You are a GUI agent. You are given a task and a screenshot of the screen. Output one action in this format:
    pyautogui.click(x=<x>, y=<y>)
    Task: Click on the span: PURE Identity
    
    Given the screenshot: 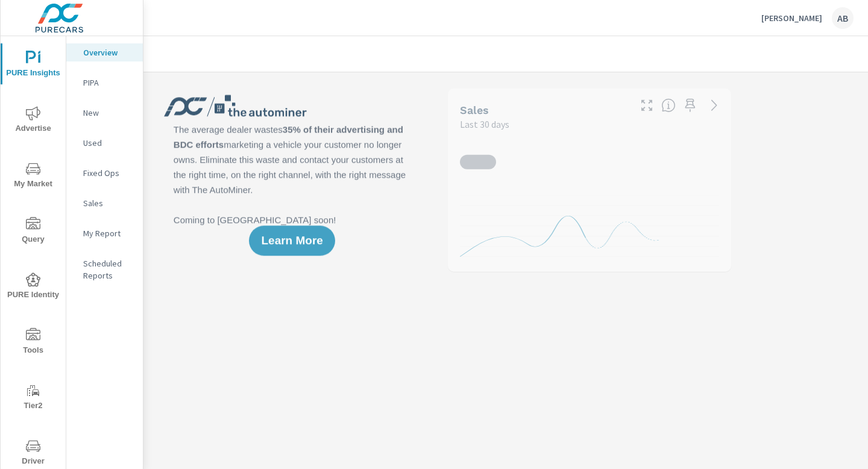 What is the action you would take?
    pyautogui.click(x=33, y=287)
    